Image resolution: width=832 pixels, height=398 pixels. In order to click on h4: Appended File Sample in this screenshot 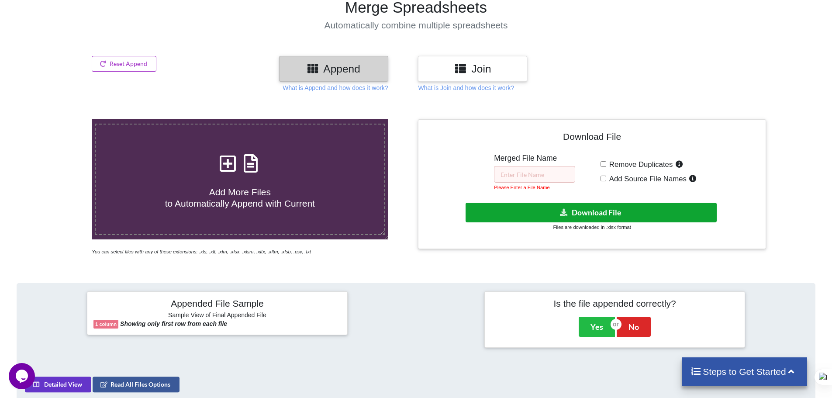, I will do `click(217, 304)`.